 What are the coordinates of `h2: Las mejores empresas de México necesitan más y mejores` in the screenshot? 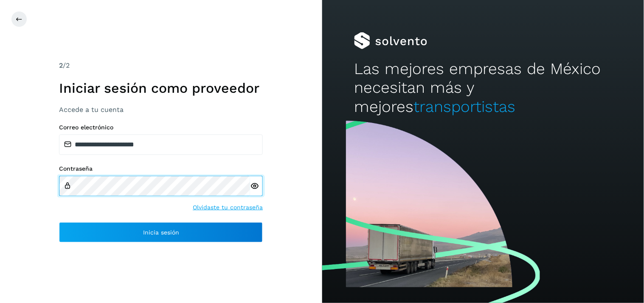 It's located at (483, 88).